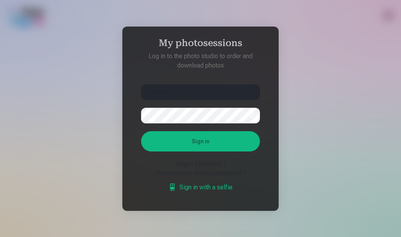  I want to click on div: Photosession without password ?, so click(201, 174).